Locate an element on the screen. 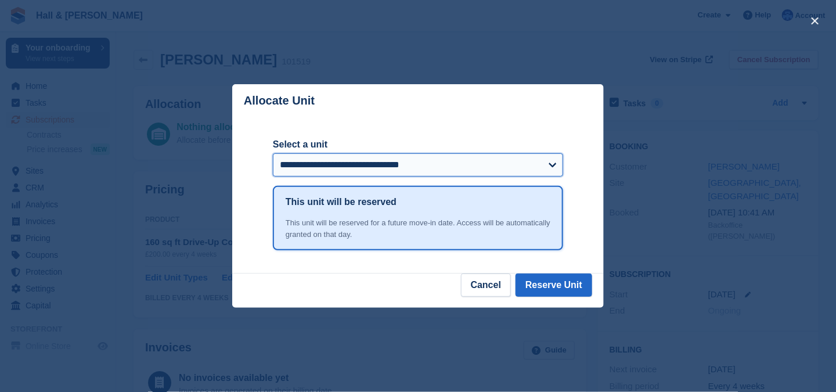 The image size is (836, 392). button: close is located at coordinates (815, 21).